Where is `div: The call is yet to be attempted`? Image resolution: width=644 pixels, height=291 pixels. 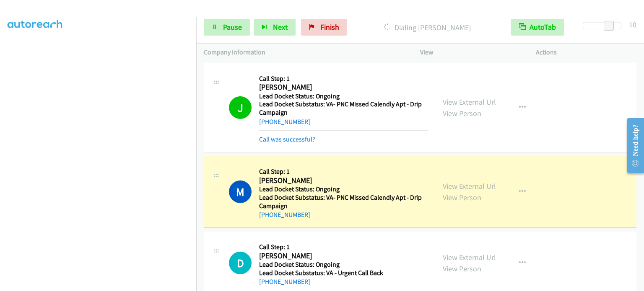
div: The call is yet to be attempted is located at coordinates (240, 263).